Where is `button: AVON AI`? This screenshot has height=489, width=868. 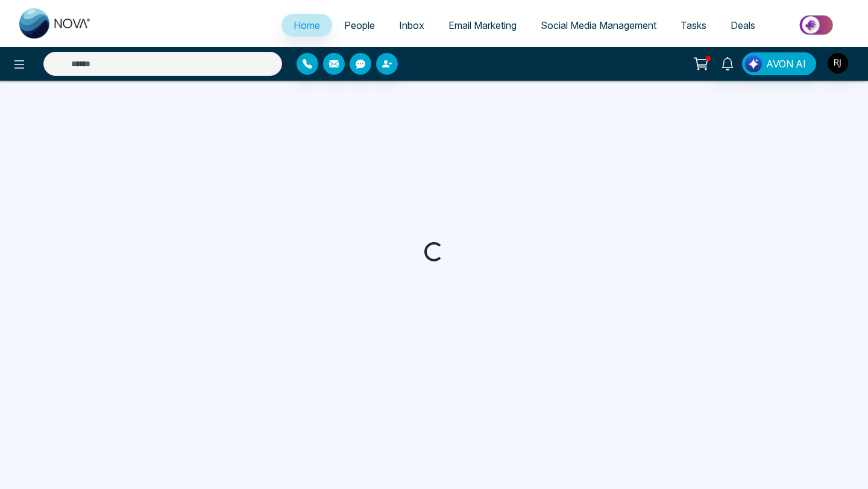
button: AVON AI is located at coordinates (779, 64).